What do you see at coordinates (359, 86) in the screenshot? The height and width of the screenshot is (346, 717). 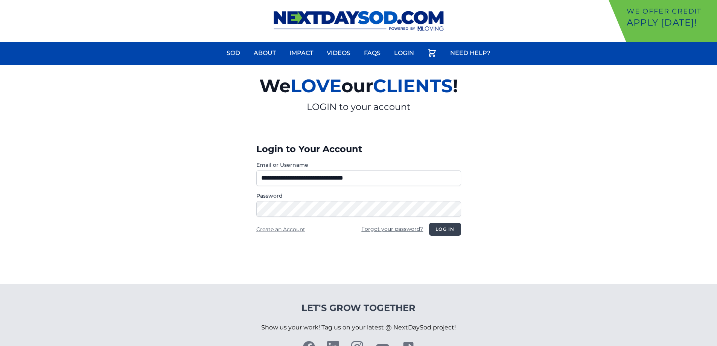 I see `h2: We our !` at bounding box center [359, 86].